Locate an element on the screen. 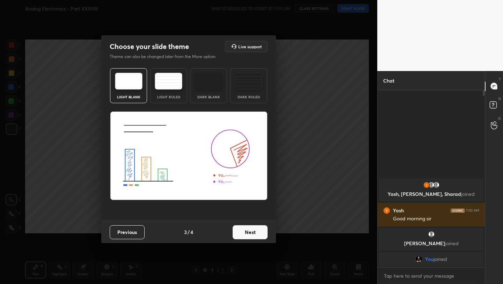  img: lightRuledTheme.5fabf969.svg is located at coordinates (169, 81).